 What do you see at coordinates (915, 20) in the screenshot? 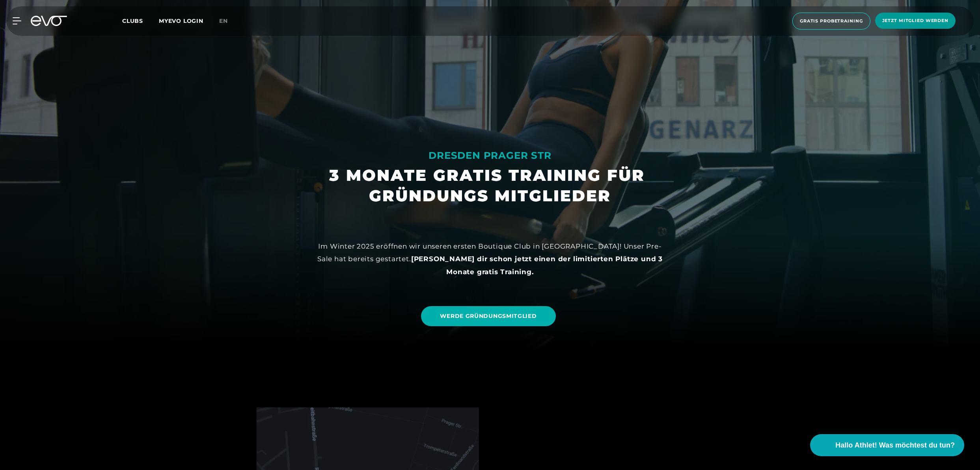
I see `a: Jetzt Mitglied werden` at bounding box center [915, 20].